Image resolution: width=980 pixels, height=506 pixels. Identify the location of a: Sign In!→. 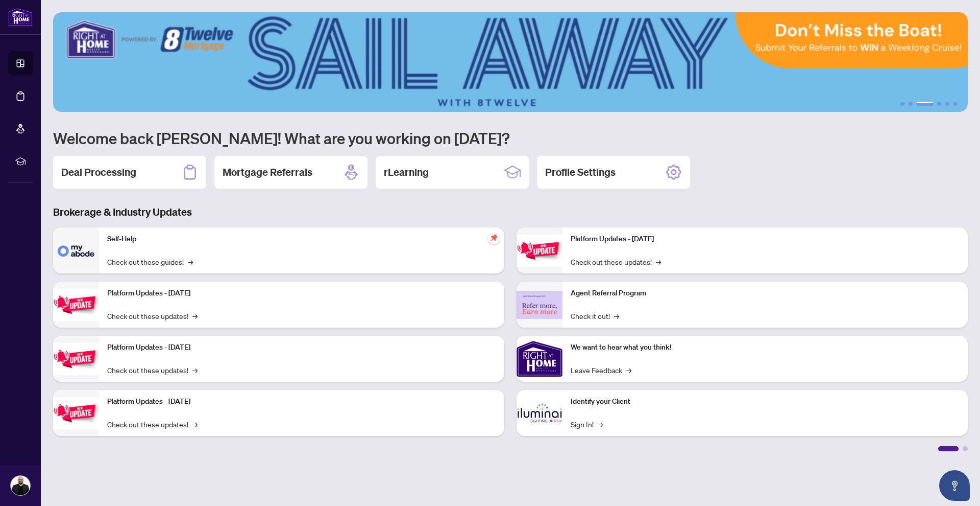
(587, 424).